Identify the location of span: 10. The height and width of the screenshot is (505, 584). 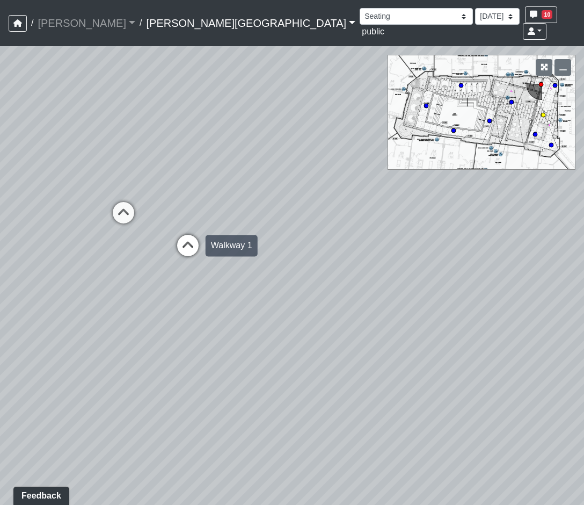
(547, 14).